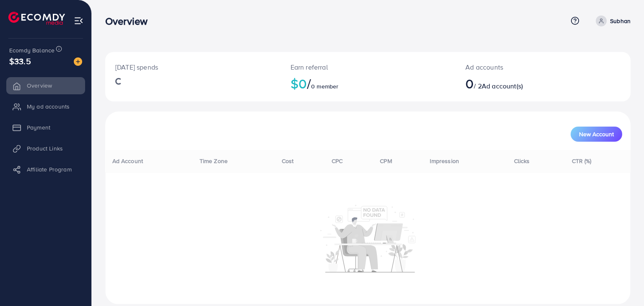  Describe the element at coordinates (596, 134) in the screenshot. I see `span: New Account` at that location.